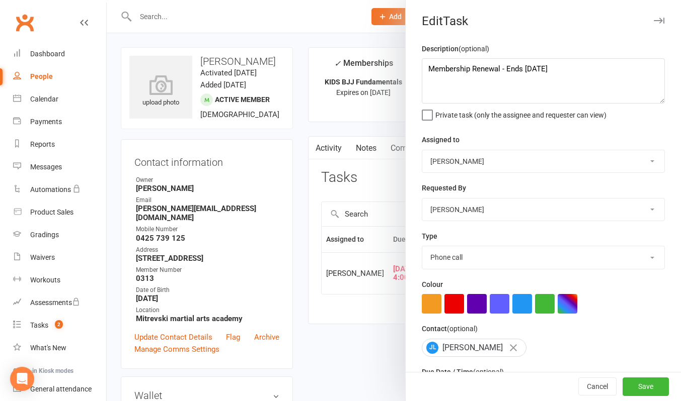 The width and height of the screenshot is (681, 401). What do you see at coordinates (50, 190) in the screenshot?
I see `div: Automations` at bounding box center [50, 190].